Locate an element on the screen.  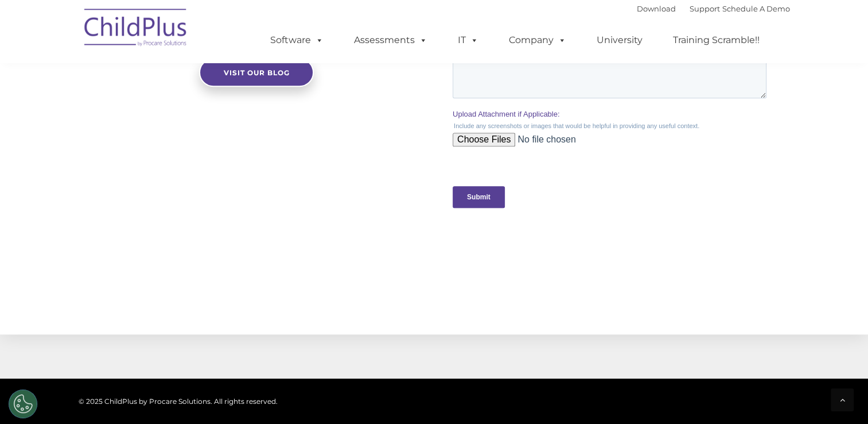
span: © 2025 ChildPlus by Procare Solutions. All rights reserved. is located at coordinates (178, 400).